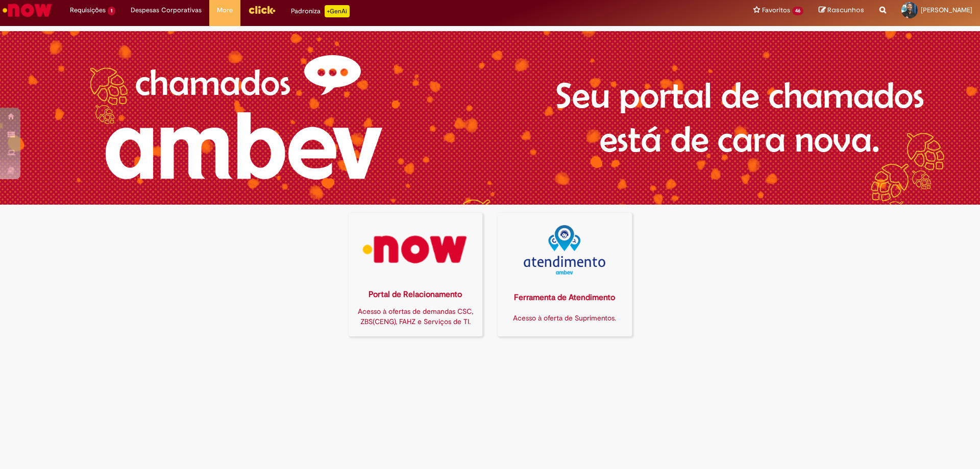 This screenshot has width=980, height=469. What do you see at coordinates (776, 10) in the screenshot?
I see `span: Favoritos` at bounding box center [776, 10].